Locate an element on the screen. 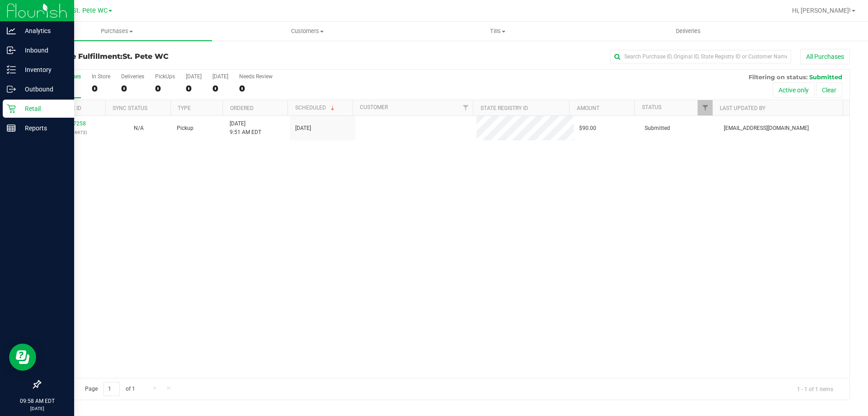 The height and width of the screenshot is (416, 868). div: Deliveries is located at coordinates (132, 77).